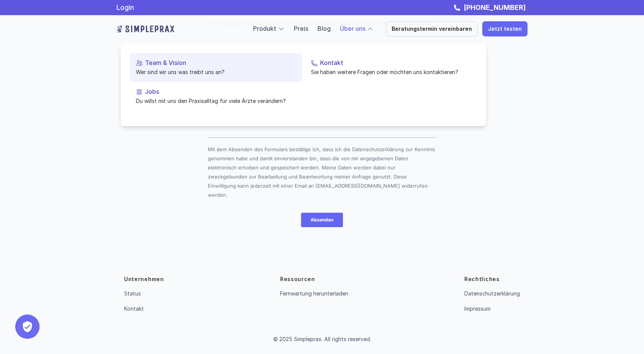 This screenshot has height=354, width=644. Describe the element at coordinates (324, 28) in the screenshot. I see `a: Blog` at that location.